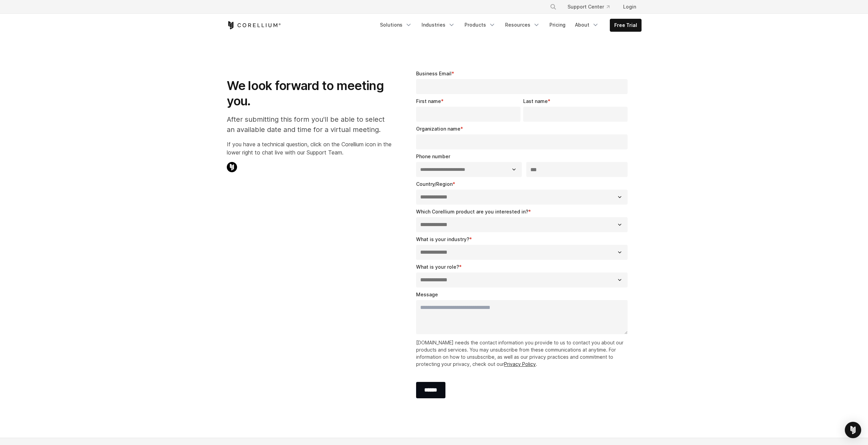  What do you see at coordinates (438, 25) in the screenshot?
I see `a: Industries` at bounding box center [438, 25].